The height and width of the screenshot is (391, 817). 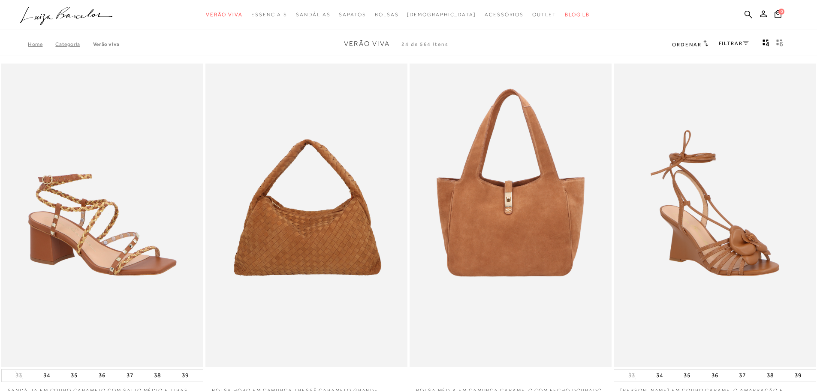 What do you see at coordinates (441, 15) in the screenshot?
I see `a: noSubCategoriesText` at bounding box center [441, 15].